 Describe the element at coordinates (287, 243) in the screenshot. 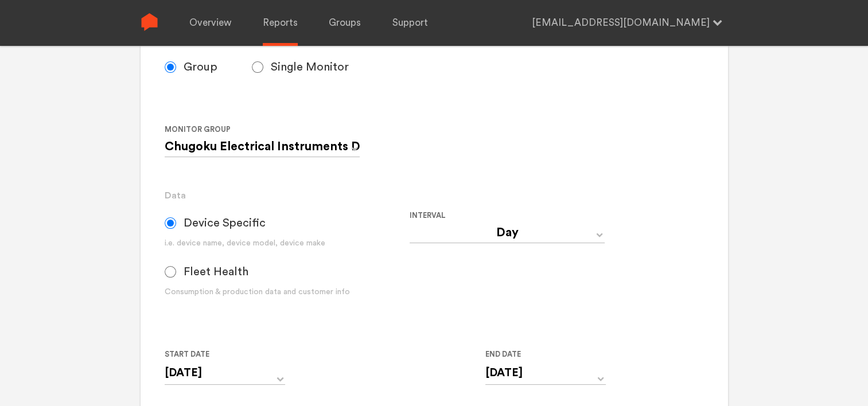

I see `div: i.e. device name, device model, device make` at that location.